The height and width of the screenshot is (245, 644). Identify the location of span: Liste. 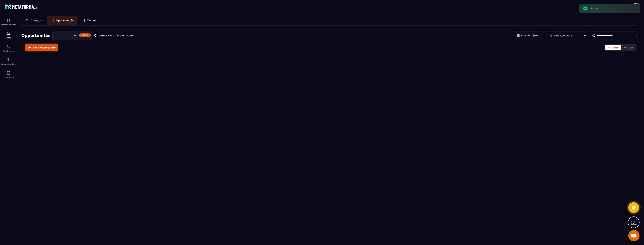
(631, 47).